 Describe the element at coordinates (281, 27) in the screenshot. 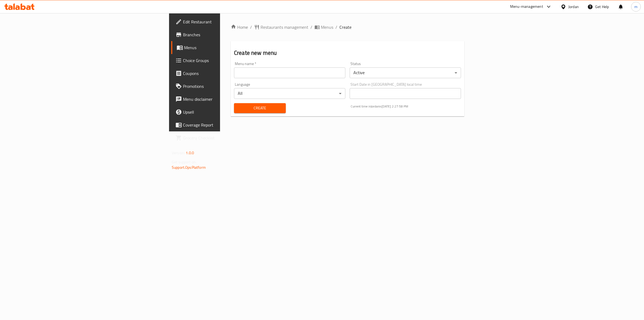

I see `a: Restaurants management` at that location.